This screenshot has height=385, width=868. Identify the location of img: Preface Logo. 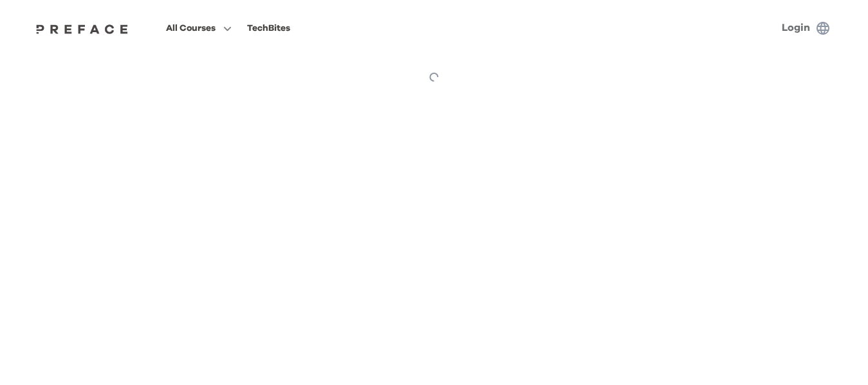
(83, 29).